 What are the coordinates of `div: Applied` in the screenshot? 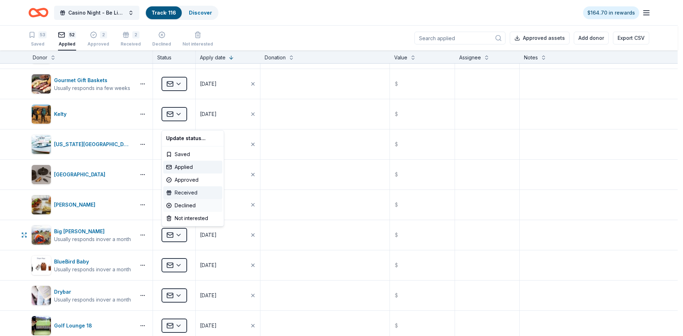 It's located at (193, 167).